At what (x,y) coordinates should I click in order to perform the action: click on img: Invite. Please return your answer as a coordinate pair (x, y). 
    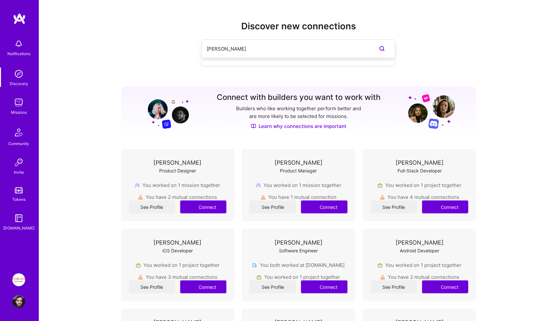
    Looking at the image, I should click on (19, 163).